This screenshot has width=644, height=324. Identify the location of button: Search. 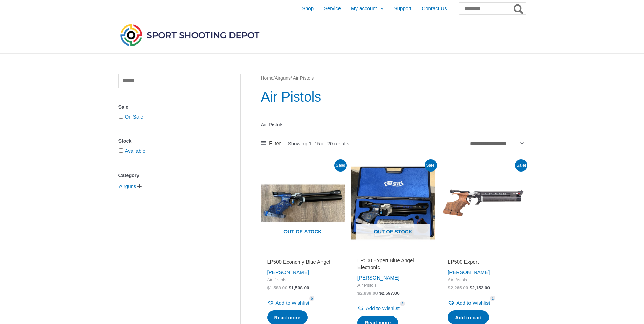
(519, 8).